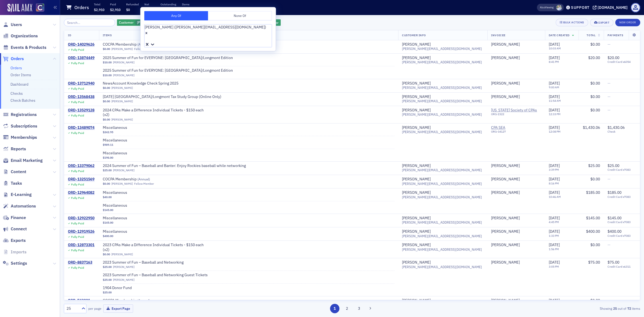  Describe the element at coordinates (21, 36) in the screenshot. I see `a: Organizations` at that location.